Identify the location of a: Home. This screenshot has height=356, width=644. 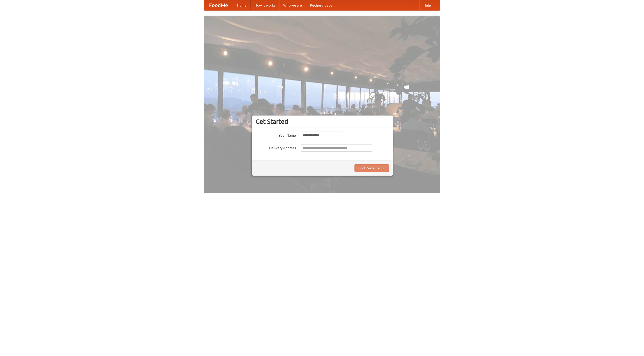
(241, 6).